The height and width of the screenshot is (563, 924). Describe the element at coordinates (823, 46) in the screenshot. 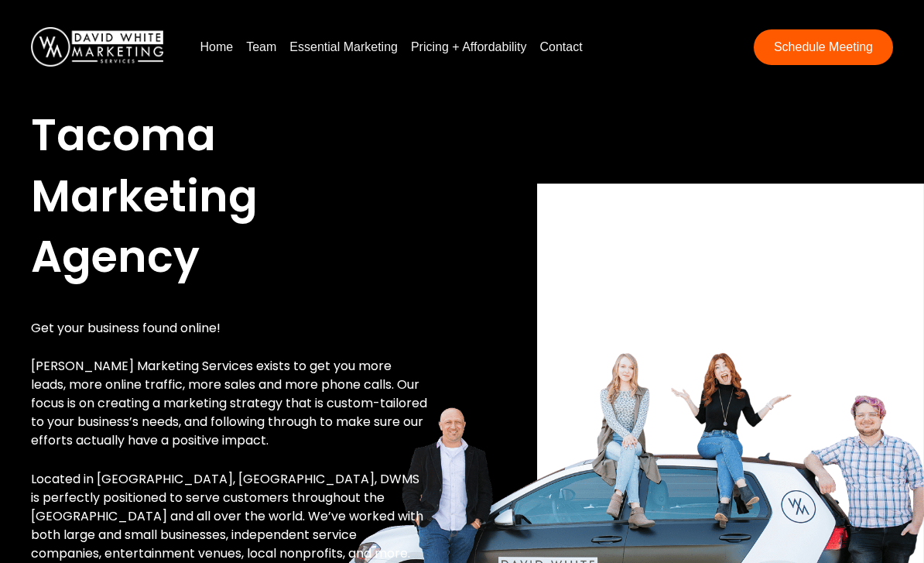

I see `span: Schedule Meeting` at that location.